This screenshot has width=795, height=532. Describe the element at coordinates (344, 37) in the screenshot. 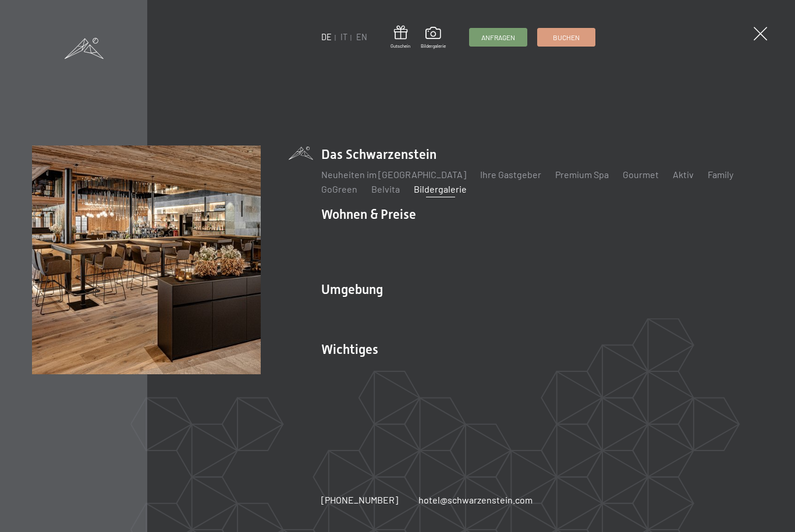

I see `a: IT` at that location.